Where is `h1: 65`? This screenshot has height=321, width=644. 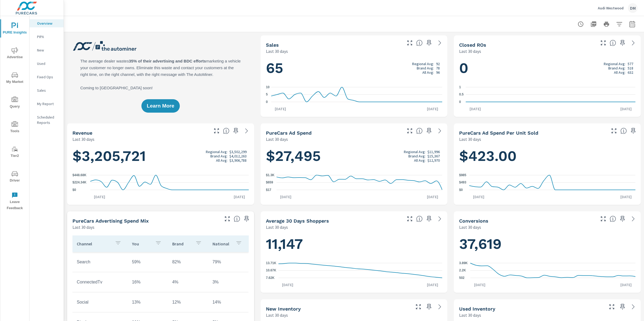 h1: 65 is located at coordinates (354, 68).